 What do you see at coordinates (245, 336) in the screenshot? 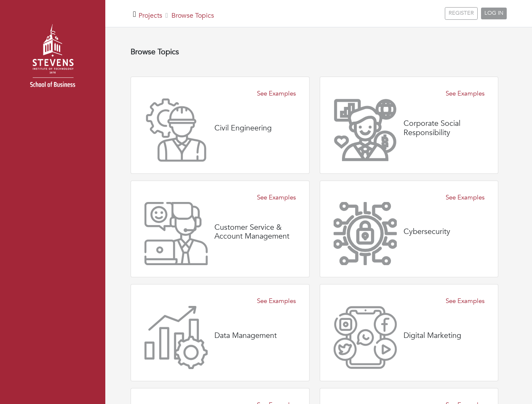
I see `h4: Data Management` at bounding box center [245, 336].